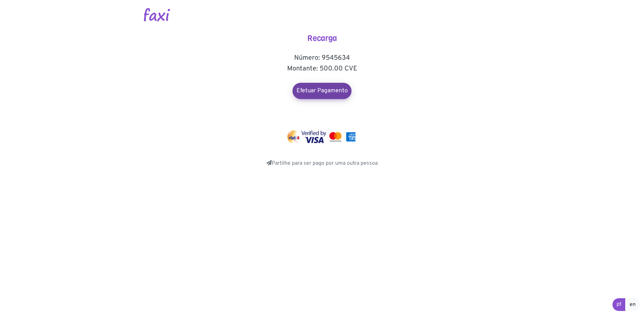 This screenshot has height=315, width=644. Describe the element at coordinates (322, 91) in the screenshot. I see `a: Efetuar Pagamento` at that location.